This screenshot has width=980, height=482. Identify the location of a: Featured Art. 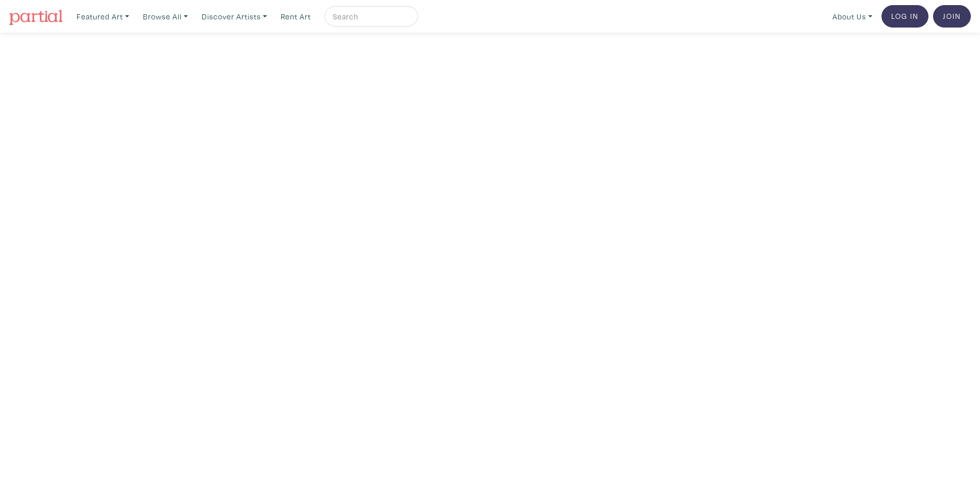
(103, 16).